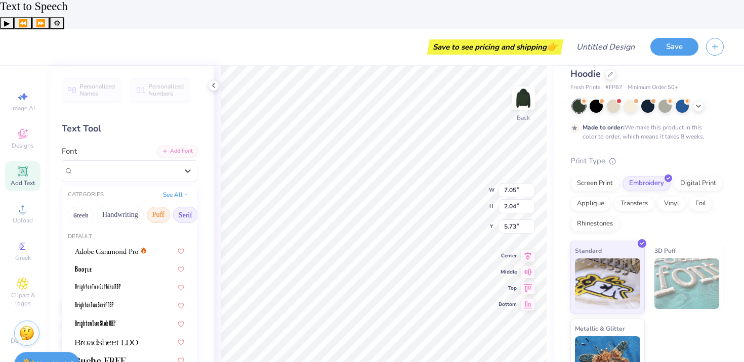 The height and width of the screenshot is (362, 744). What do you see at coordinates (23, 108) in the screenshot?
I see `span: Image AI` at bounding box center [23, 108].